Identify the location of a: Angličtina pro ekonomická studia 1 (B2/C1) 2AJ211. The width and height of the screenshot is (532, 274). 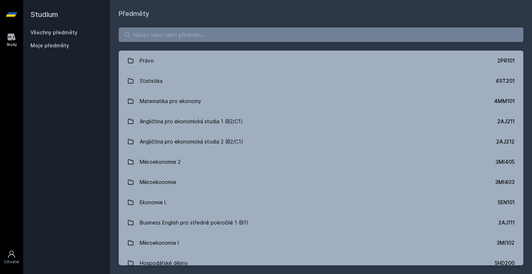
(321, 122).